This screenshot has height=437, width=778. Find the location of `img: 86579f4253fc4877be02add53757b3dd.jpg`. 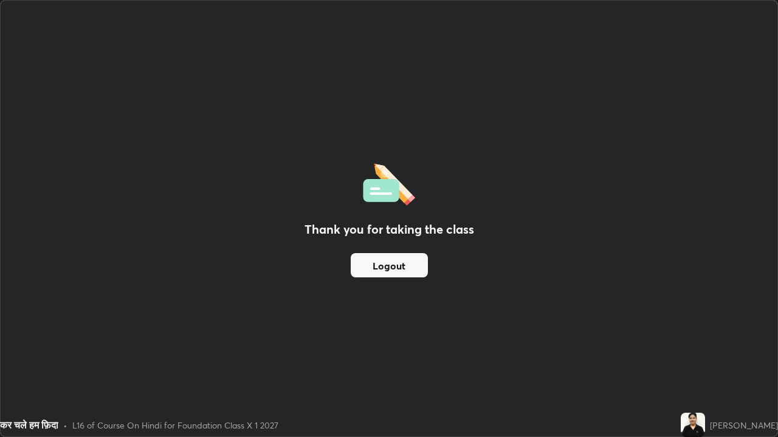

img: 86579f4253fc4877be02add53757b3dd.jpg is located at coordinates (693, 425).